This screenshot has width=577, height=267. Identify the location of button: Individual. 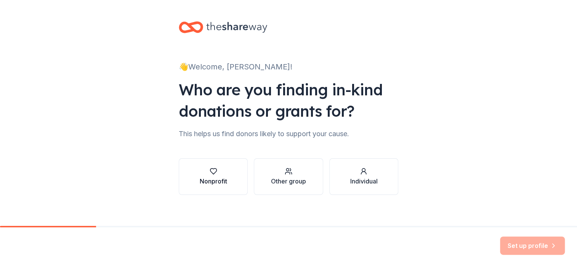
(364, 176).